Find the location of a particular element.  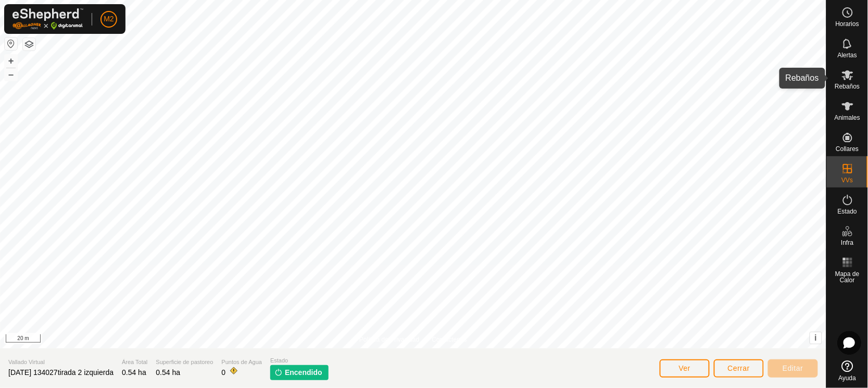

span: Animales is located at coordinates (848, 118).